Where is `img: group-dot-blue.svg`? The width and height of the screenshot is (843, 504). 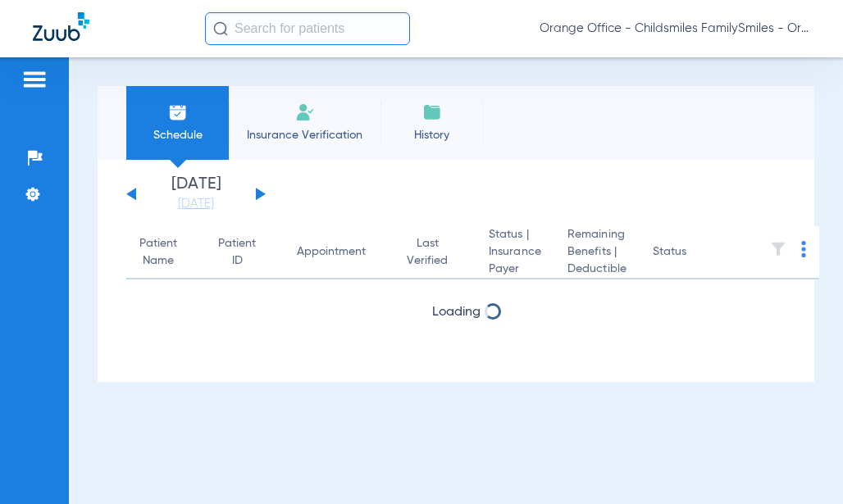 img: group-dot-blue.svg is located at coordinates (804, 249).